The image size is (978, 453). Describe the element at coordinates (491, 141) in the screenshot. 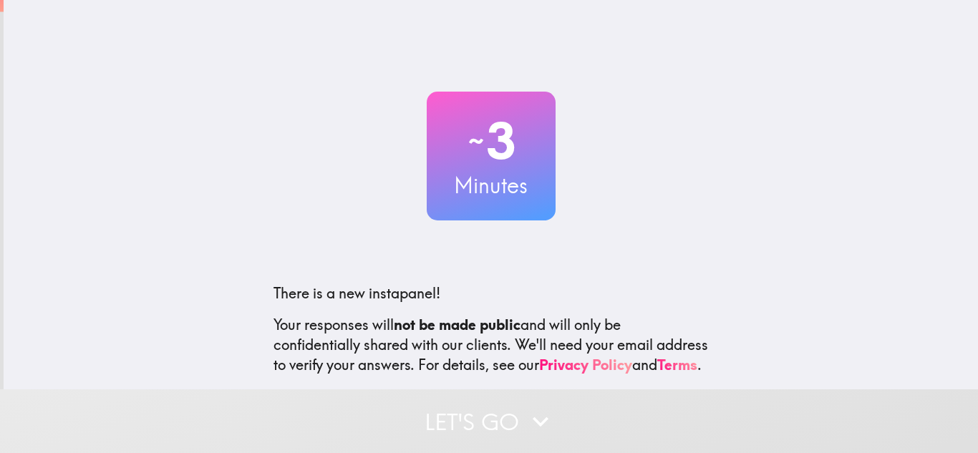

I see `h2: 3` at that location.